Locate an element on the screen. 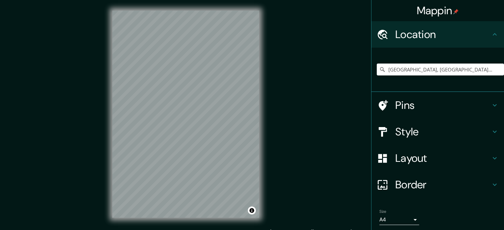  h4: Location is located at coordinates (443, 34).